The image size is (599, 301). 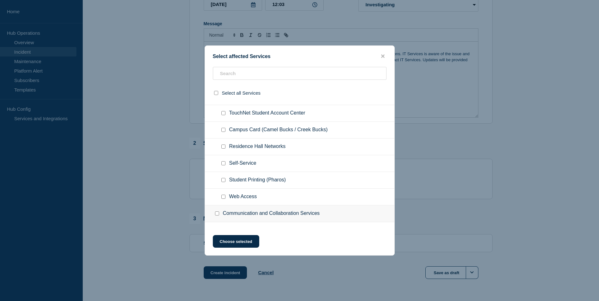 What do you see at coordinates (241, 93) in the screenshot?
I see `span: Select all Services` at bounding box center [241, 93].